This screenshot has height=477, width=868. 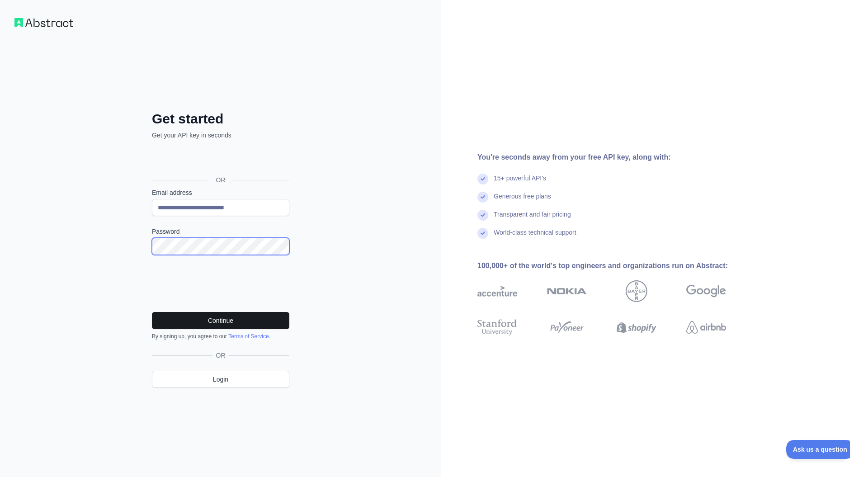 What do you see at coordinates (567, 327) in the screenshot?
I see `img: payoneer` at bounding box center [567, 327].